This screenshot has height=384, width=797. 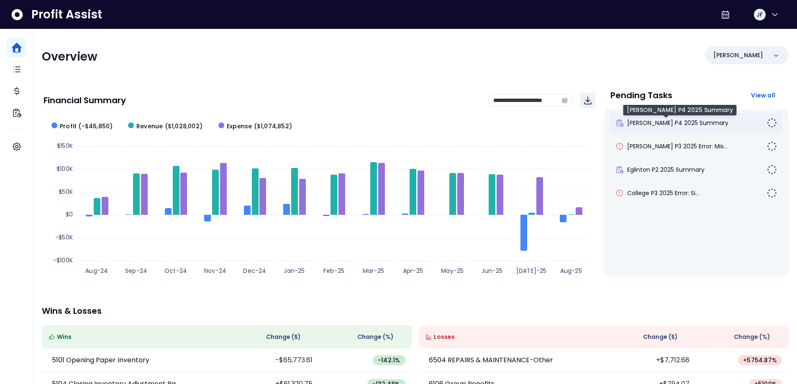 I want to click on span: Eglinton P2 2025 Summary, so click(x=665, y=170).